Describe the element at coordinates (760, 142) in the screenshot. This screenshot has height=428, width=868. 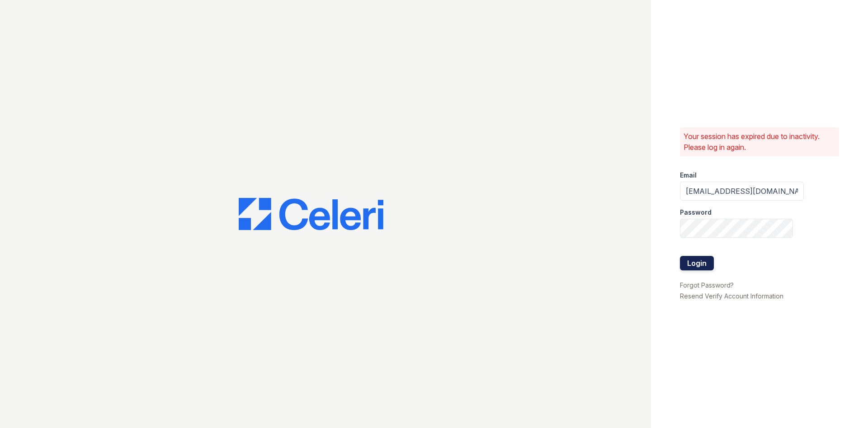
I see `p: Your session has expired due to inactivity. Please log in again.` at that location.